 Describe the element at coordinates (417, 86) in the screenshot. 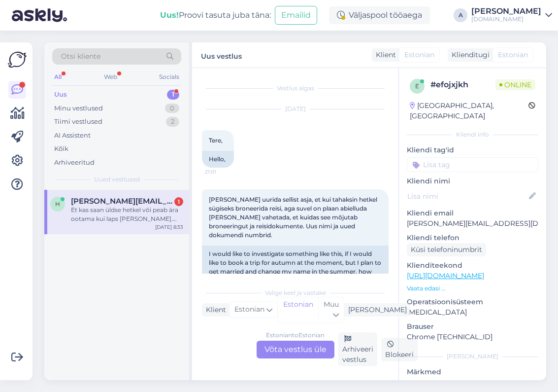

I see `span: e` at that location.